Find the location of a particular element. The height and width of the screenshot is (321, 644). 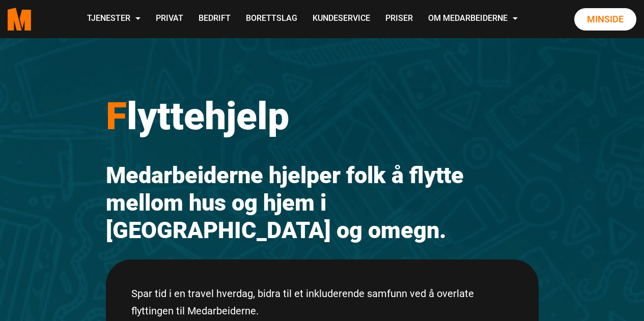

a: Minside is located at coordinates (606, 20).